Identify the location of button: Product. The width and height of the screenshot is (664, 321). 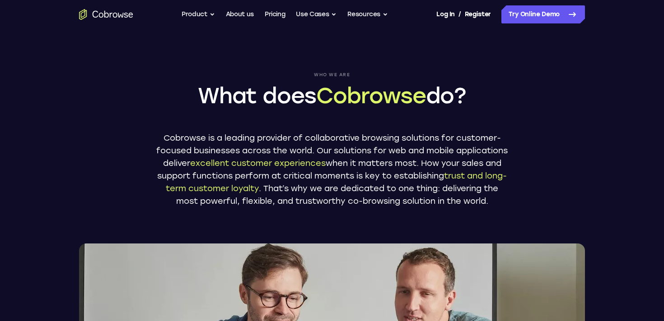
(198, 14).